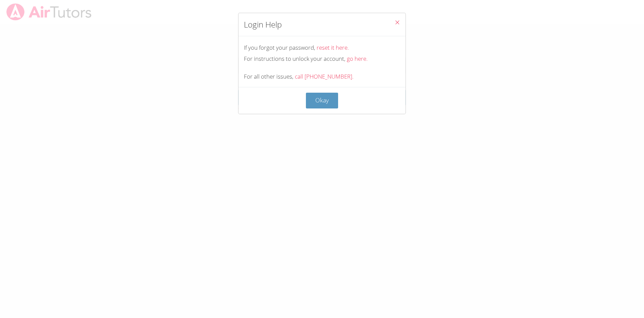  I want to click on h2: Login Help, so click(262, 25).